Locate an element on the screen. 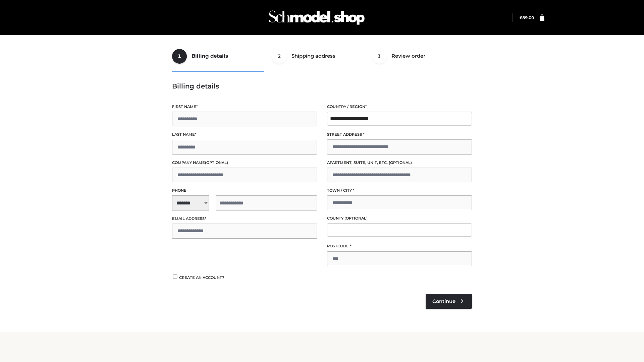  img: Schmodel Admin 964 is located at coordinates (317, 17).